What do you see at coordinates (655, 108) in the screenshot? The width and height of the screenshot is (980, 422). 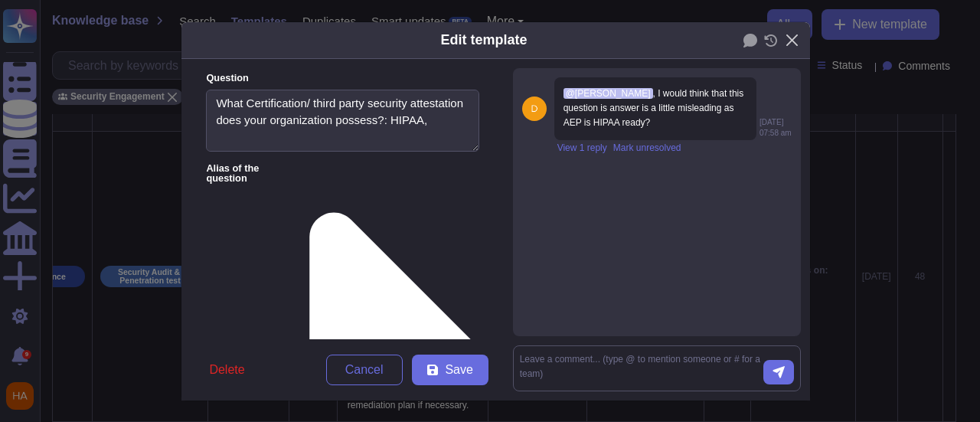 I see `span: , I would think that this question is answer is a little misleading as AEP is HIPAA ready?` at bounding box center [655, 108].